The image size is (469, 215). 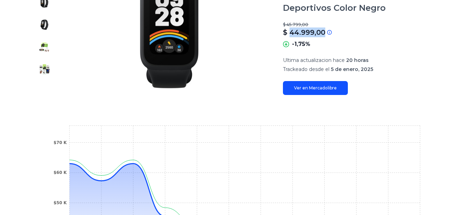 I want to click on p: $ 45.799,00, so click(x=360, y=25).